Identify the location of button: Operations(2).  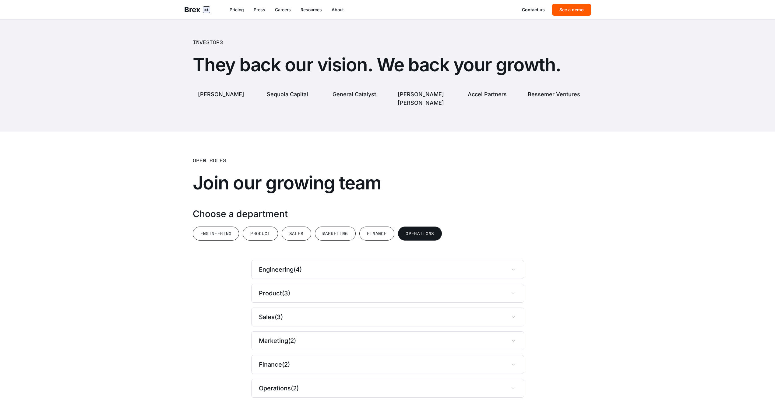
(388, 388).